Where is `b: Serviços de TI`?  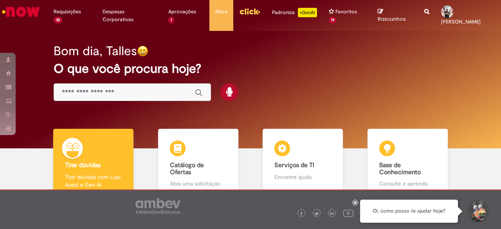
b: Serviços de TI is located at coordinates (295, 165).